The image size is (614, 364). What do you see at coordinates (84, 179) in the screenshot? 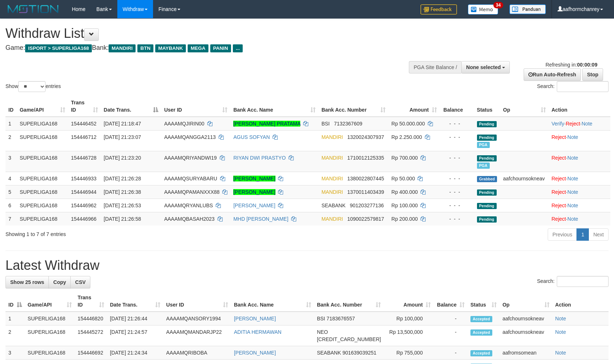
I see `span: 154446933` at bounding box center [84, 179].